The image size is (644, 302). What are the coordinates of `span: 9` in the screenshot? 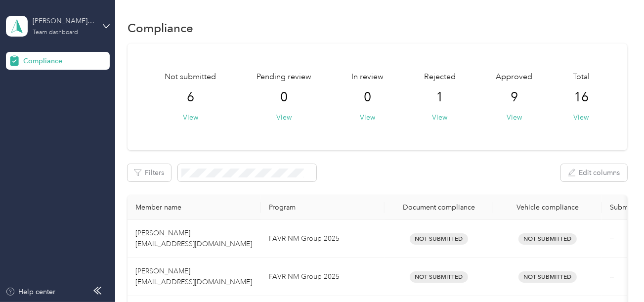 It's located at (514, 98).